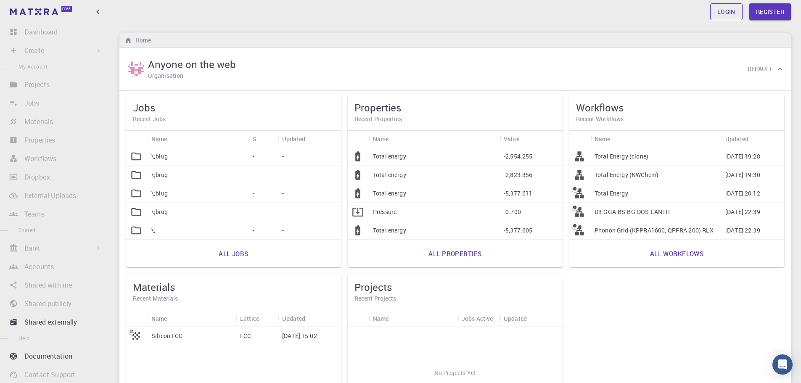 Image resolution: width=801 pixels, height=383 pixels. Describe the element at coordinates (233, 253) in the screenshot. I see `a: All jobs` at that location.